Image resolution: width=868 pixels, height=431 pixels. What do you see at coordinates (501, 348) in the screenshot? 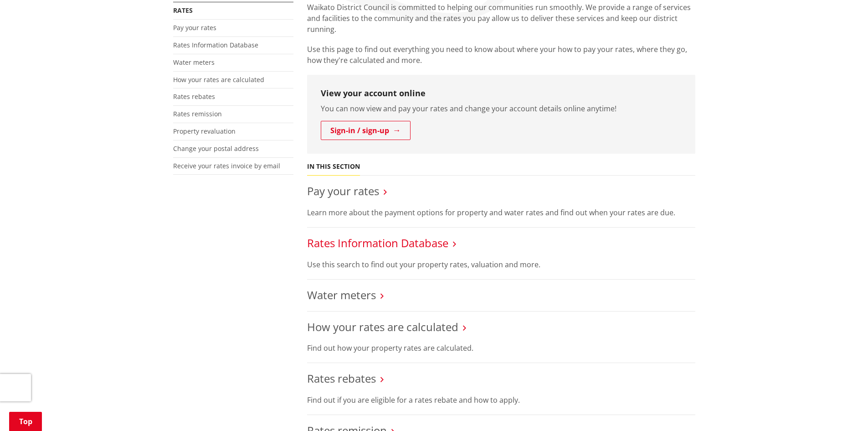
I see `p: Find out how your property rates are calculated.` at bounding box center [501, 348].